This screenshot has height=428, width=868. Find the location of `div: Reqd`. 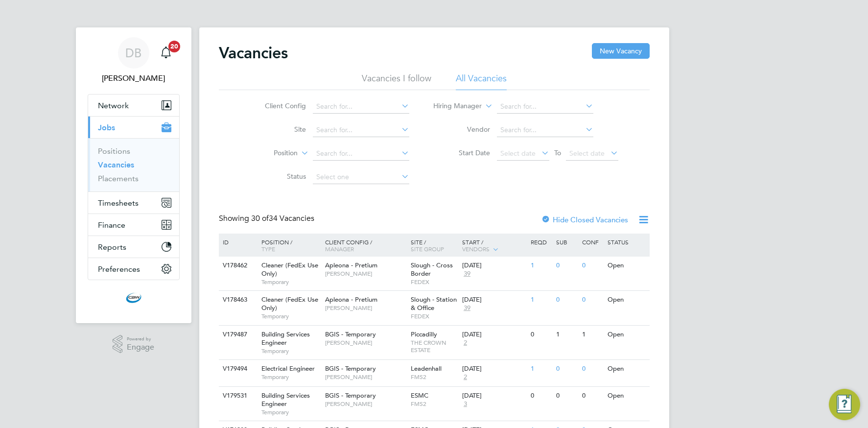

div: Reqd is located at coordinates (541, 241).